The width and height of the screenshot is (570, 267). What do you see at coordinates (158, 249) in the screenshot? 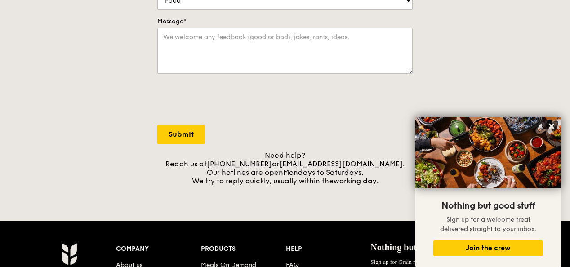
I see `div: Company` at bounding box center [158, 249].